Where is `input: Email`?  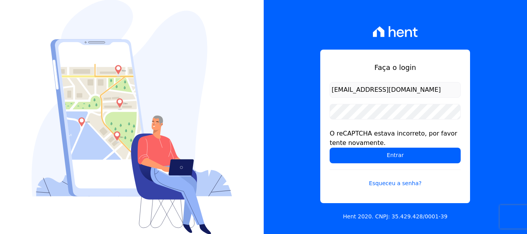
input: Email is located at coordinates (395, 90).